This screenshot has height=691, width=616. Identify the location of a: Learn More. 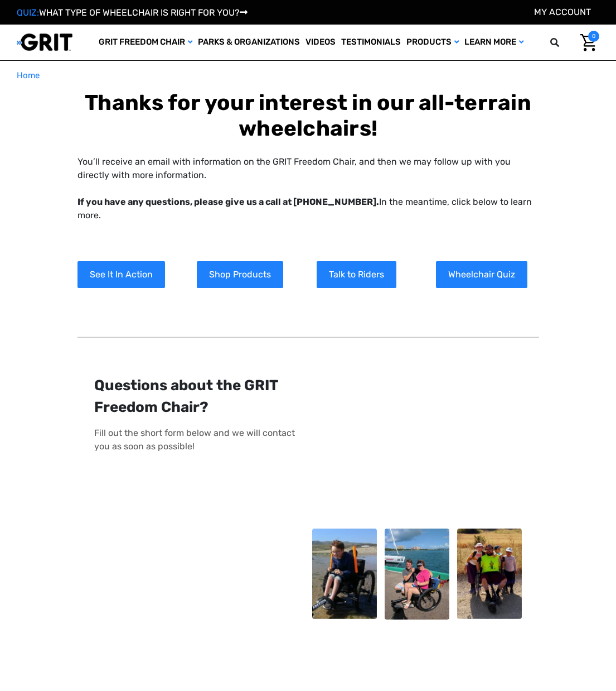
(495, 43).